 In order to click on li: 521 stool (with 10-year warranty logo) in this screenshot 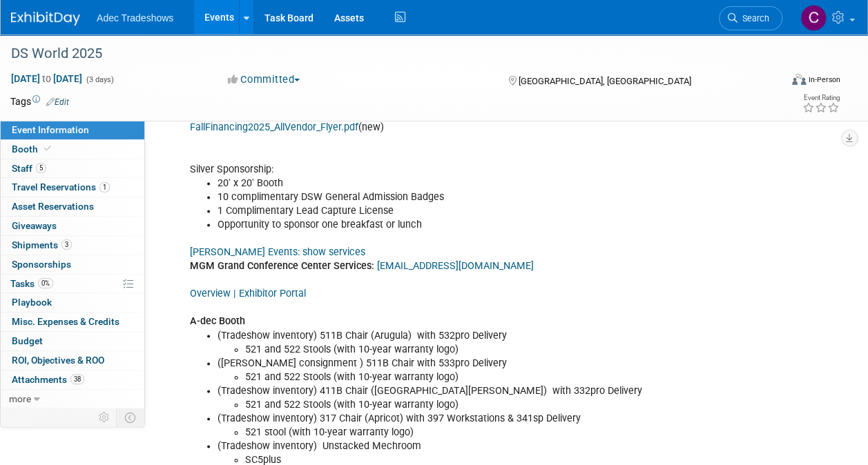, I will do `click(471, 432)`.